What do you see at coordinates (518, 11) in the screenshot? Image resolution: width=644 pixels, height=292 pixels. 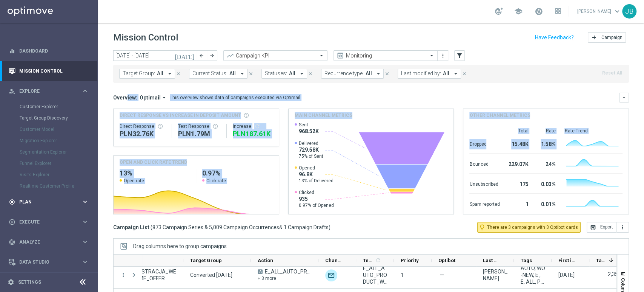 I see `span: school` at bounding box center [518, 11].